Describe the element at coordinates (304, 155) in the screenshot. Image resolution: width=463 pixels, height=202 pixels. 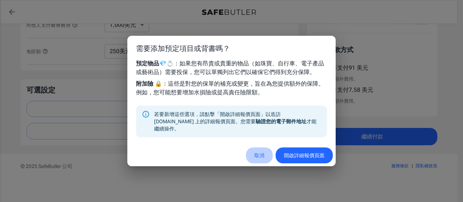
I see `font: 開啟詳細報價頁面` at that location.